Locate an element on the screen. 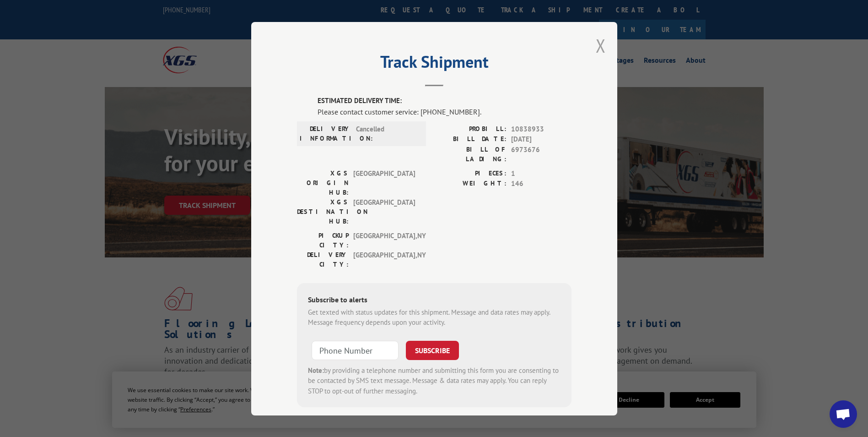 This screenshot has width=868, height=437. label: XGS DESTINATION HUB: is located at coordinates (323, 211).